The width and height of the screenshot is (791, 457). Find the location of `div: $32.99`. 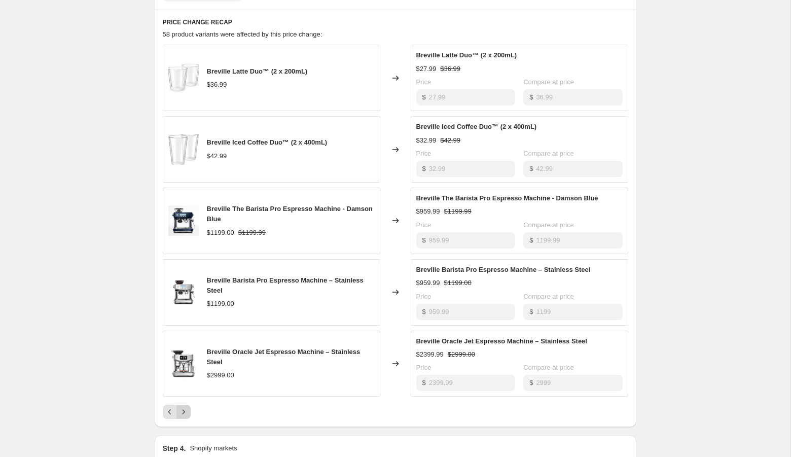

div: $32.99 is located at coordinates (427, 141).